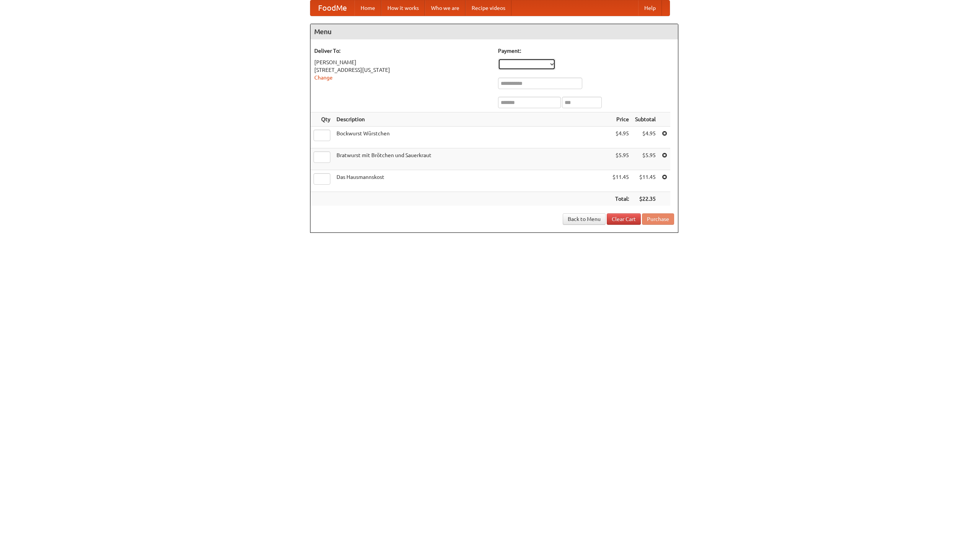  I want to click on button: Purchase, so click(658, 219).